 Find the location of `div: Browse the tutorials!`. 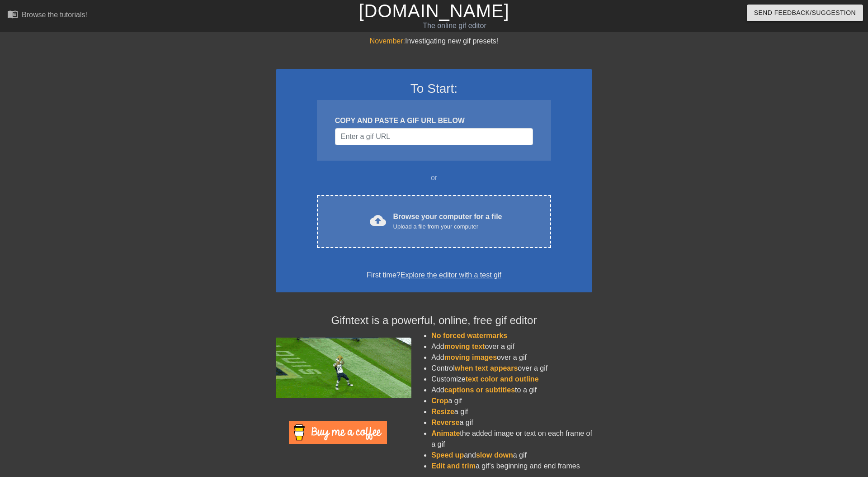

div: Browse the tutorials! is located at coordinates (54, 15).